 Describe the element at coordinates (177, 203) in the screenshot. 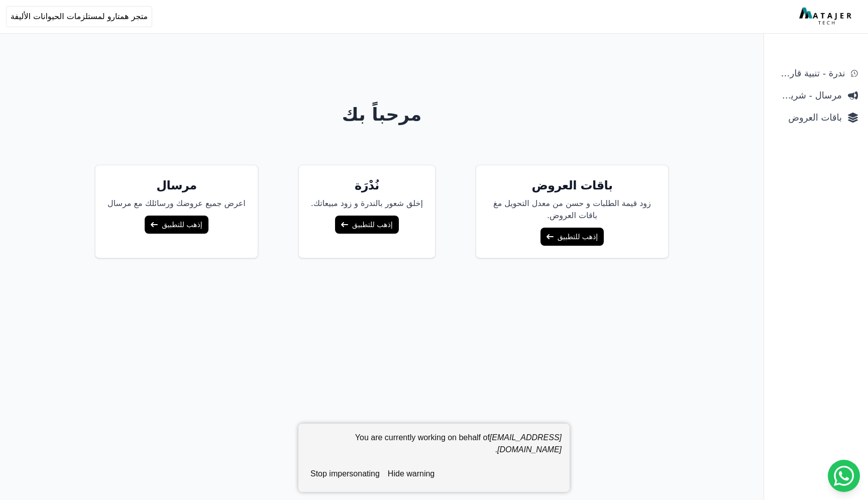

I see `p: اعرض جميع عروضك ورسائلك مع مرسال` at that location.